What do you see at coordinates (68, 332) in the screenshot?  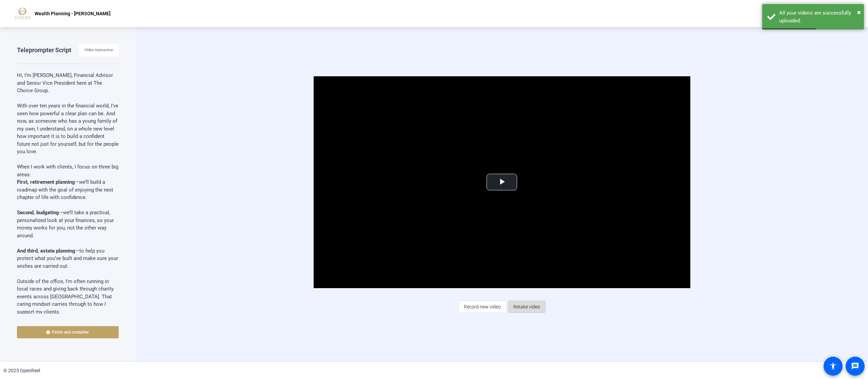 I see `button: Finish and complete` at bounding box center [68, 332].